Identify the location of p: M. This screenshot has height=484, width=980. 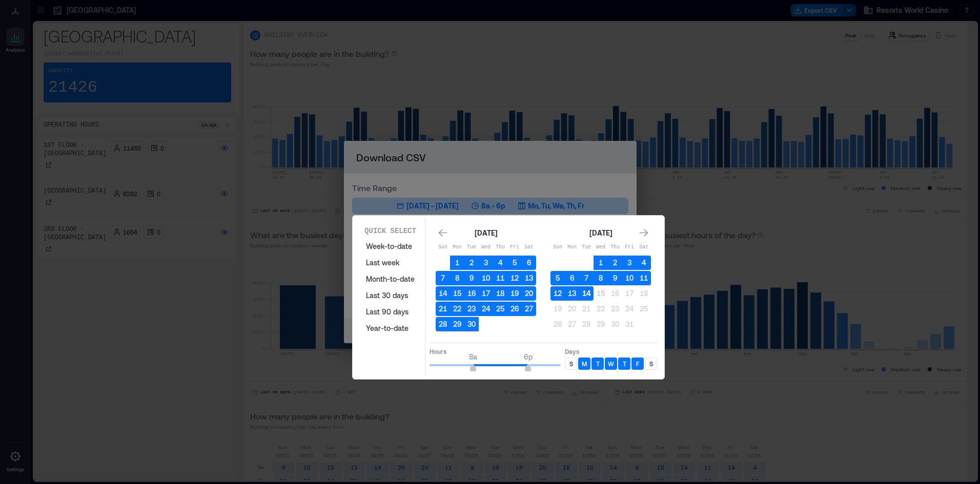
(584, 364).